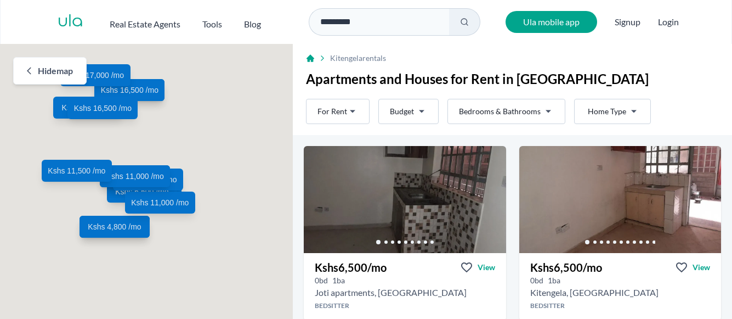 Image resolution: width=732 pixels, height=319 pixels. Describe the element at coordinates (115, 226) in the screenshot. I see `button: Kshs 4,800 /mo` at that location.